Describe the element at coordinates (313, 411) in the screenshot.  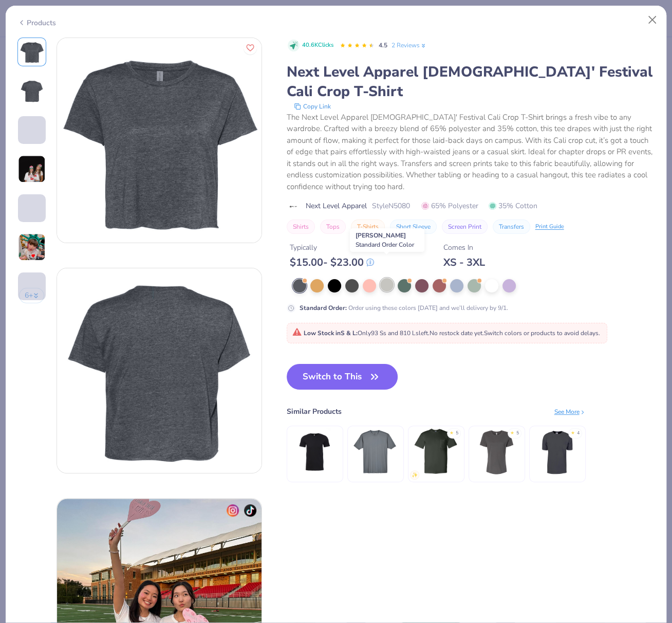
I see `div: Similar Products` at that location.